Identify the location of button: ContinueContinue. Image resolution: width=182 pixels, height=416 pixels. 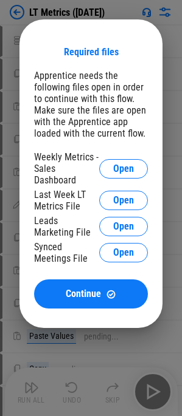
(91, 294).